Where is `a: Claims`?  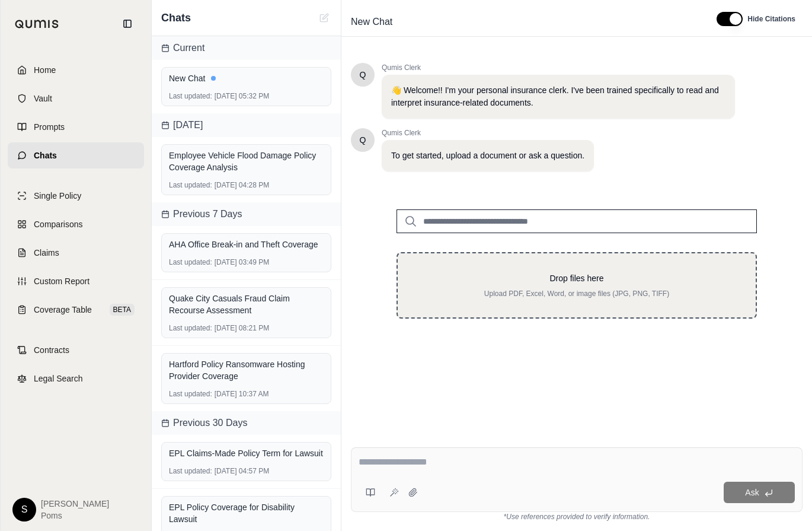
a: Claims is located at coordinates (76, 253).